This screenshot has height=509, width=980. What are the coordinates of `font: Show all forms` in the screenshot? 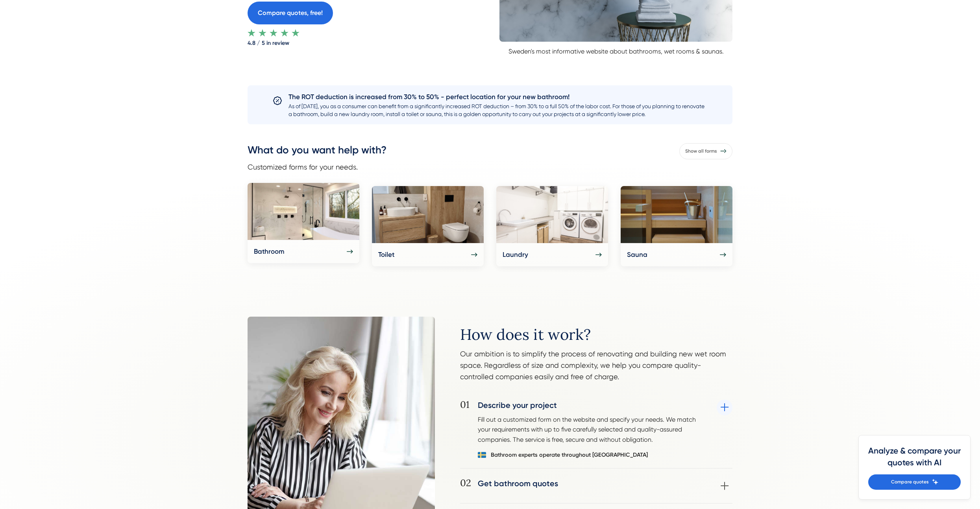 It's located at (701, 151).